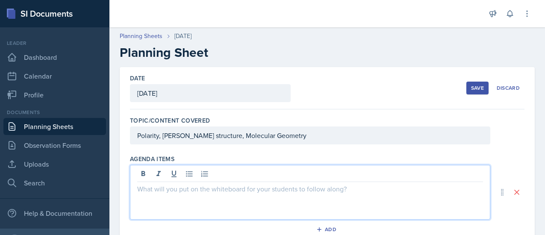  What do you see at coordinates (55, 213) in the screenshot?
I see `div: Help & Documentation` at bounding box center [55, 213].